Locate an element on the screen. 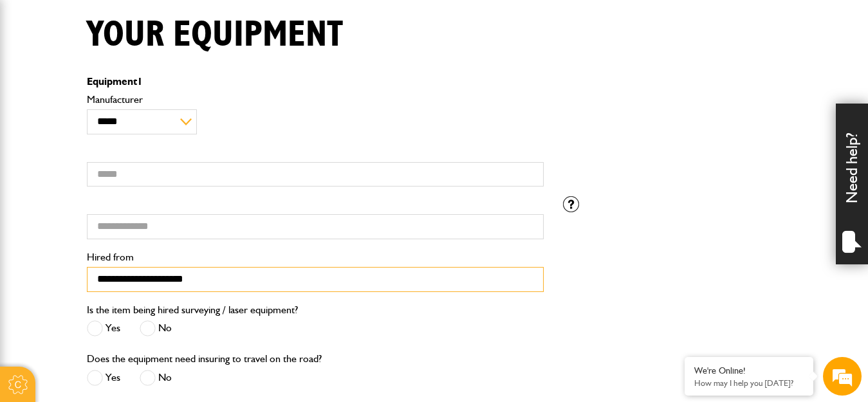 The width and height of the screenshot is (868, 402). p: Equipment is located at coordinates (316, 81).